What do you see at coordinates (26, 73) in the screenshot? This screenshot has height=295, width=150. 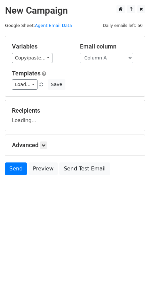 I see `a: Templates` at bounding box center [26, 73].